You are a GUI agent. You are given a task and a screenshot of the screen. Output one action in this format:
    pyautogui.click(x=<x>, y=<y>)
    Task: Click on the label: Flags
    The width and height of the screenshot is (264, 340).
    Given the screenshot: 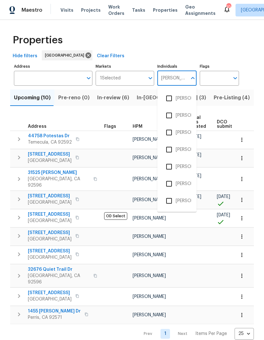 What is the action you would take?
    pyautogui.click(x=219, y=66)
    